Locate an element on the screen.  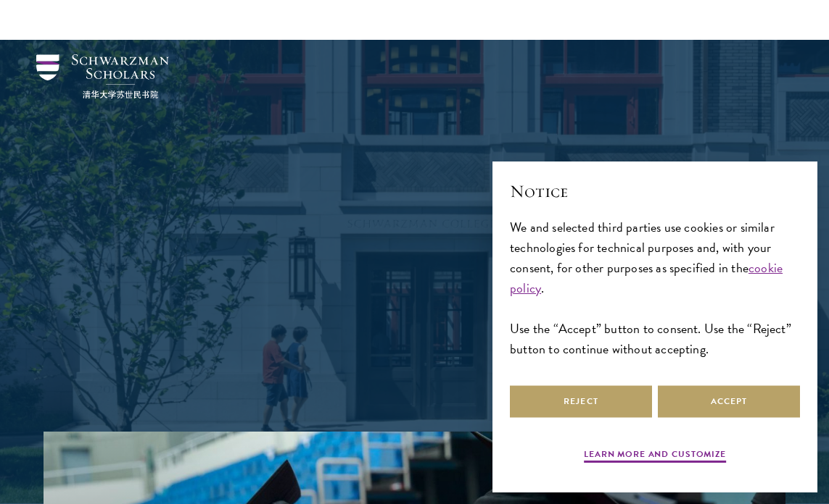
img: Schwarzman Scholars is located at coordinates (102, 76).